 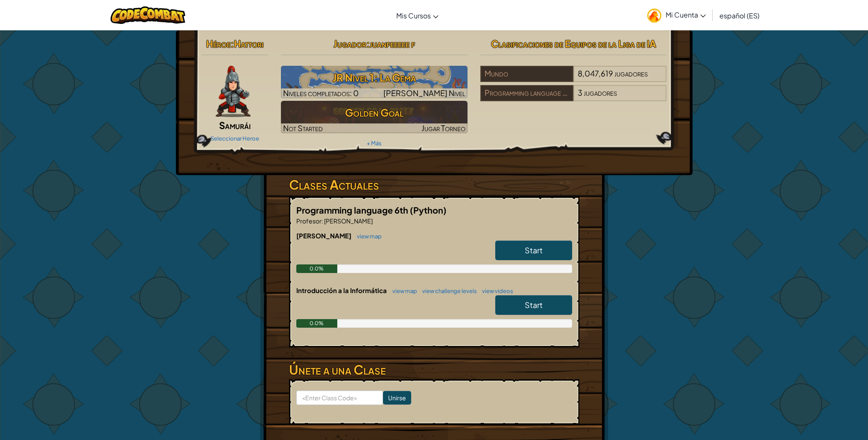 I want to click on img: samurai.pose.png, so click(x=233, y=91).